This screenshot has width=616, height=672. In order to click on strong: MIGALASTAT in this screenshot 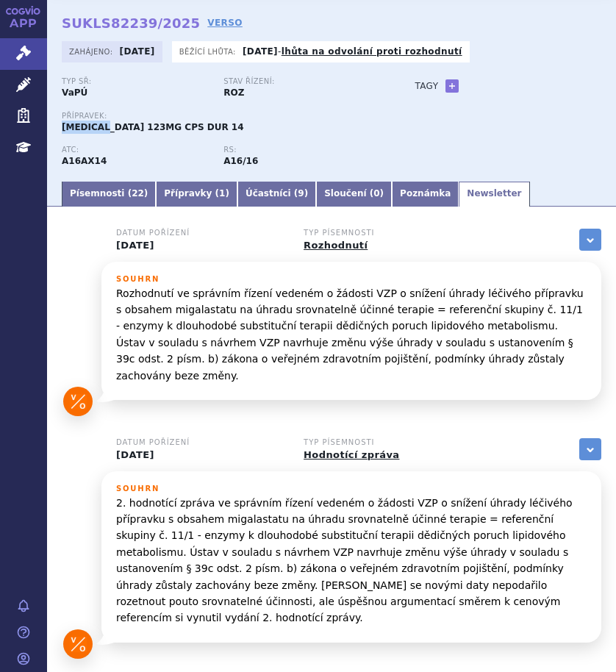, I will do `click(84, 161)`.